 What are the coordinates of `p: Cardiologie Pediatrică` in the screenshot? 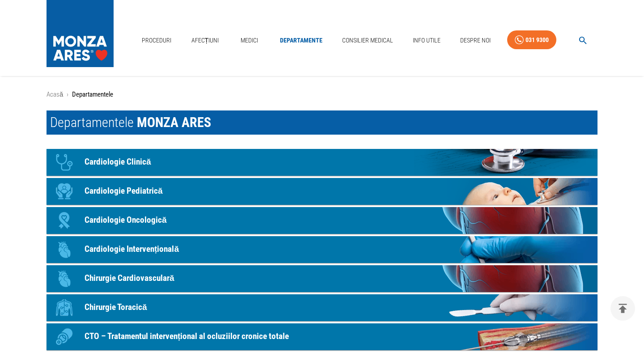 It's located at (123, 191).